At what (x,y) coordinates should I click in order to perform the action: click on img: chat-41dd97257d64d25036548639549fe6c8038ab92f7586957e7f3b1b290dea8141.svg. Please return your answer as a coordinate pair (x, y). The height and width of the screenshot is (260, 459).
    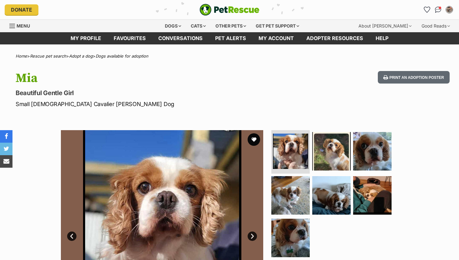
    Looking at the image, I should click on (438, 10).